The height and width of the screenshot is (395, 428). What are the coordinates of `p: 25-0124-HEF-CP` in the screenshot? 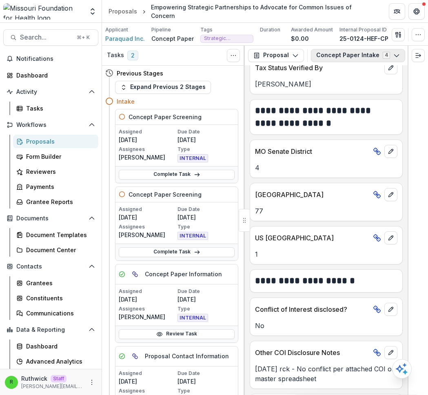 It's located at (364, 38).